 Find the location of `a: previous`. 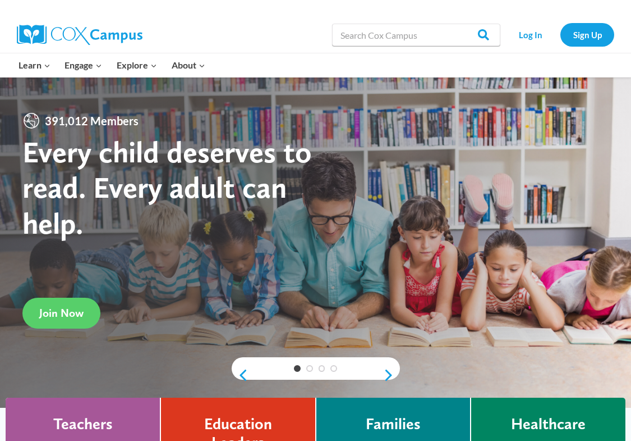

a: previous is located at coordinates (240, 375).